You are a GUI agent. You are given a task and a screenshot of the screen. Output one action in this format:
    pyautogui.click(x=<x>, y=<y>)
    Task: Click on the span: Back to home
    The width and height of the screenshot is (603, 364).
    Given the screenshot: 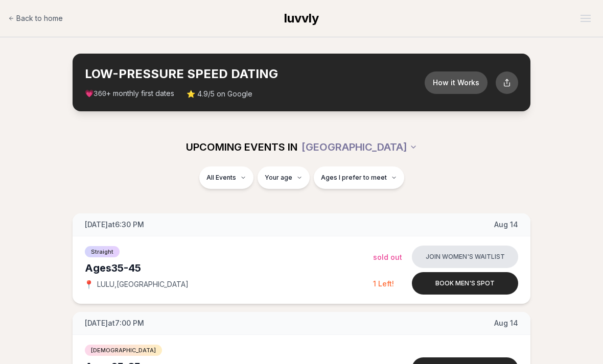 What is the action you would take?
    pyautogui.click(x=39, y=18)
    